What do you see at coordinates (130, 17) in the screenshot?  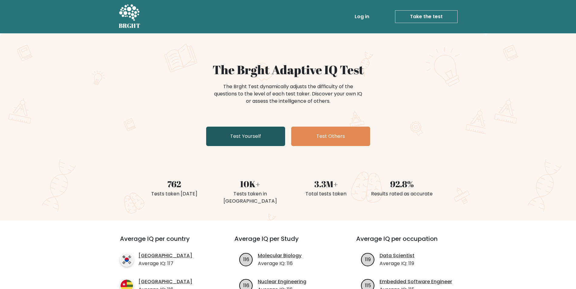 I see `a: BRGHT` at bounding box center [130, 17].